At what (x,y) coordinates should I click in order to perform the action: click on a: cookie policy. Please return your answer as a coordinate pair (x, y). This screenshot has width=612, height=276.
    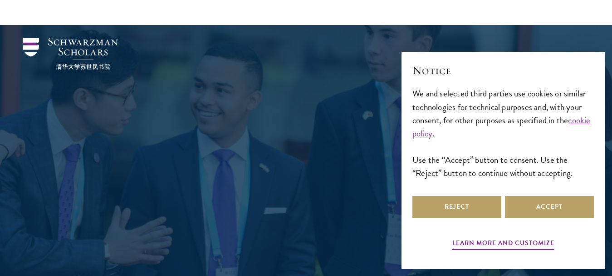
    Looking at the image, I should click on (502, 127).